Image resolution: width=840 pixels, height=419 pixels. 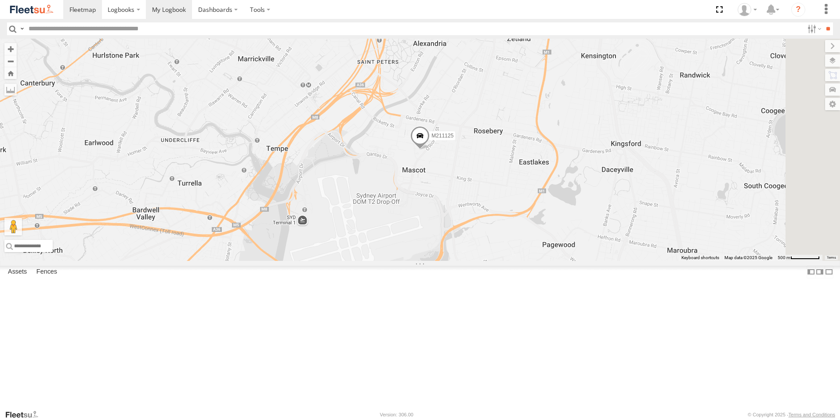 I want to click on div: © Copyright 2025 -, so click(x=791, y=415).